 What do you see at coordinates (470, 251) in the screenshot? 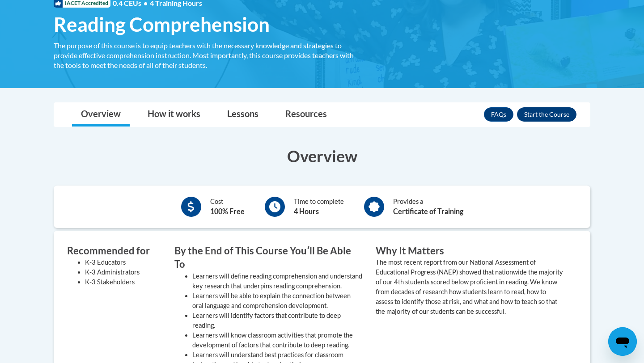
I see `h3: Why It Matters` at bounding box center [470, 251].